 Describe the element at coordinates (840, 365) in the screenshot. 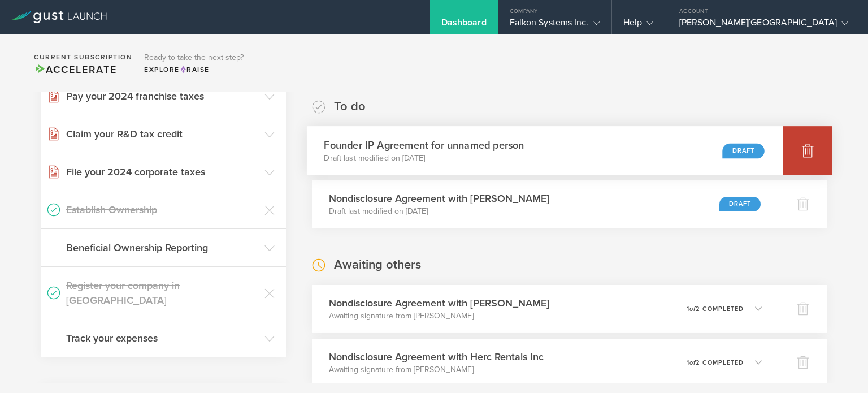

I see `div: Chat Widget` at that location.